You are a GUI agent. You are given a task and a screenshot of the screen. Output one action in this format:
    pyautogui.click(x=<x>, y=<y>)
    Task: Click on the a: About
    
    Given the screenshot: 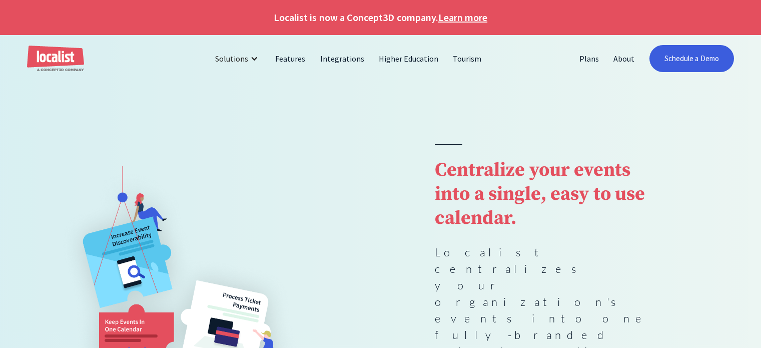 What is the action you would take?
    pyautogui.click(x=624, y=59)
    